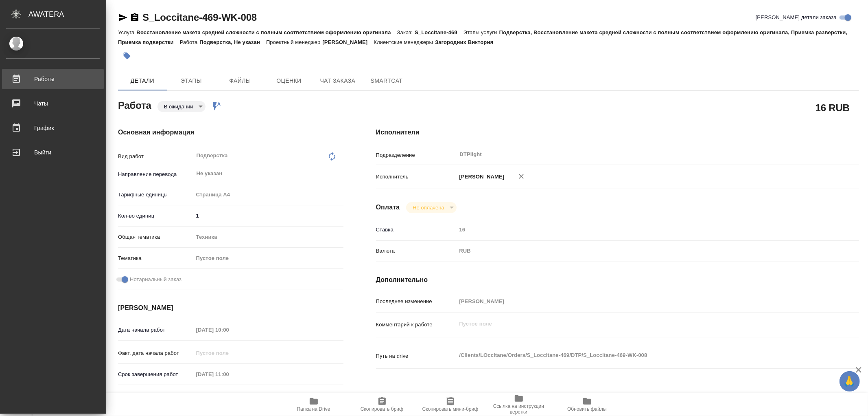 The image size is (868, 416). What do you see at coordinates (230, 132) in the screenshot?
I see `h4: Основная информация` at bounding box center [230, 132].